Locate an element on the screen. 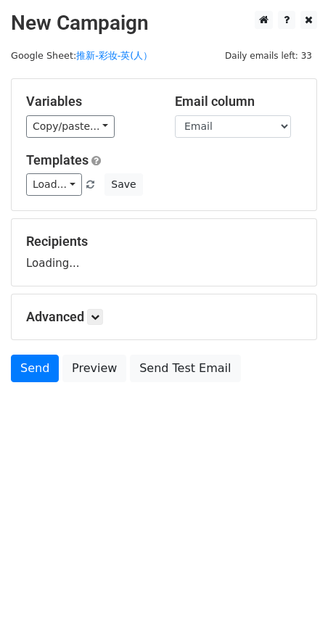  a: Send Test Email is located at coordinates (185, 369).